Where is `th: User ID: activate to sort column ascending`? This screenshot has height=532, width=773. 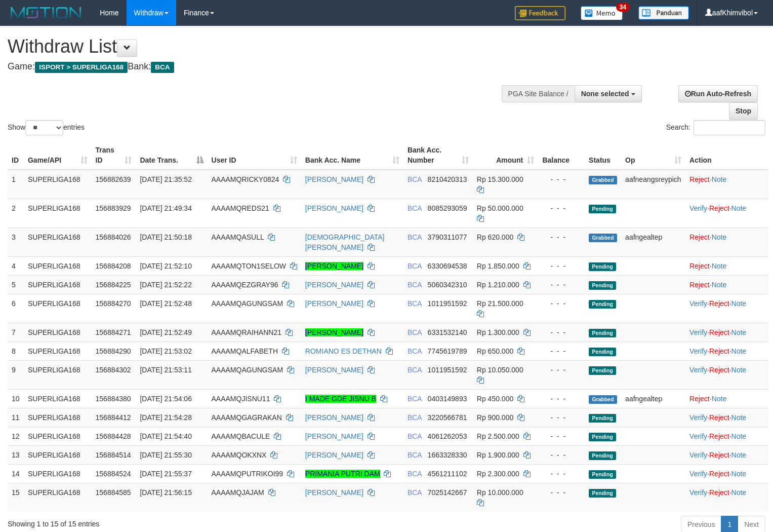
th: User ID: activate to sort column ascending is located at coordinates (254, 155).